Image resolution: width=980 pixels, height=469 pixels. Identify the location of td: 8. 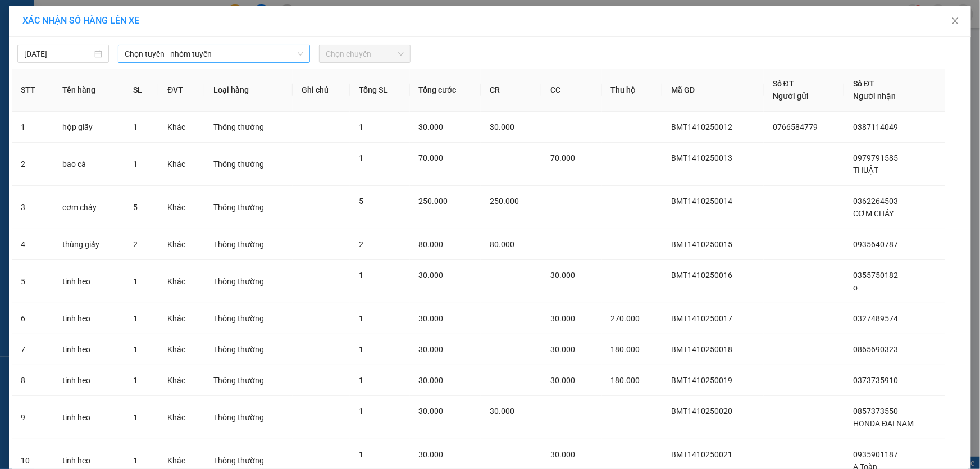
(33, 380).